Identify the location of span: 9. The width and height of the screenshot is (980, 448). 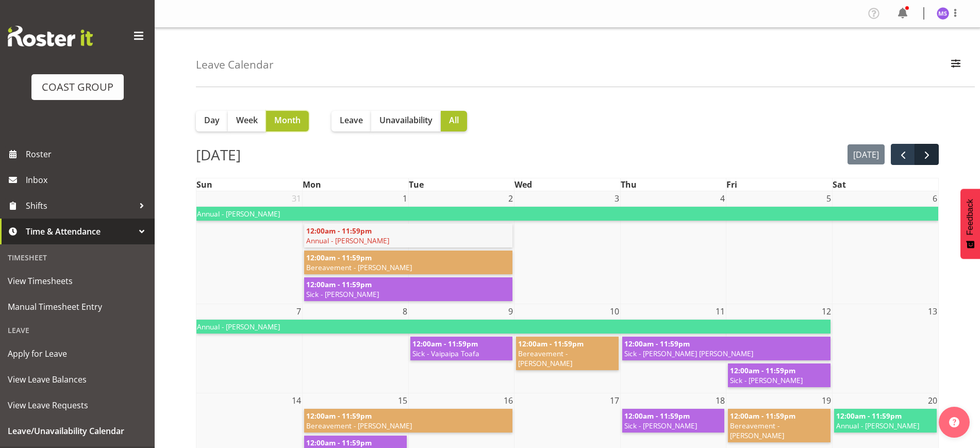
(511, 311).